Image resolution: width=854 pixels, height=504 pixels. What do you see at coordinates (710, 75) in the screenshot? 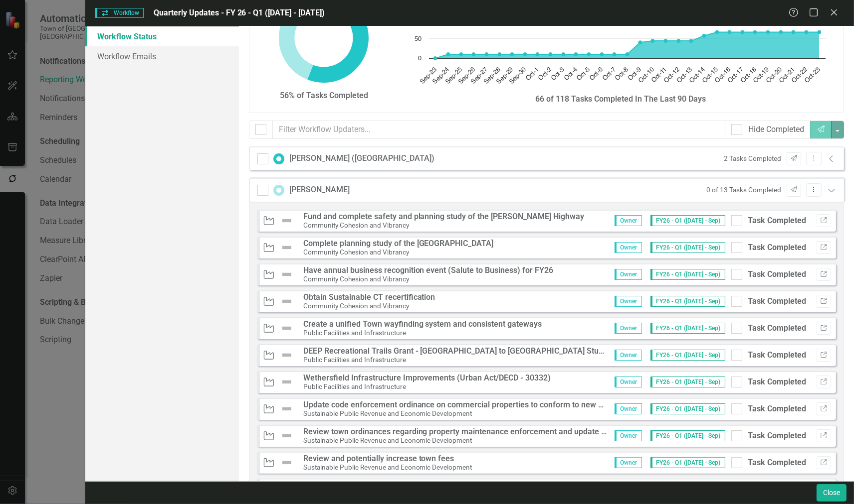
I see `text: Oct-15` at bounding box center [710, 75].